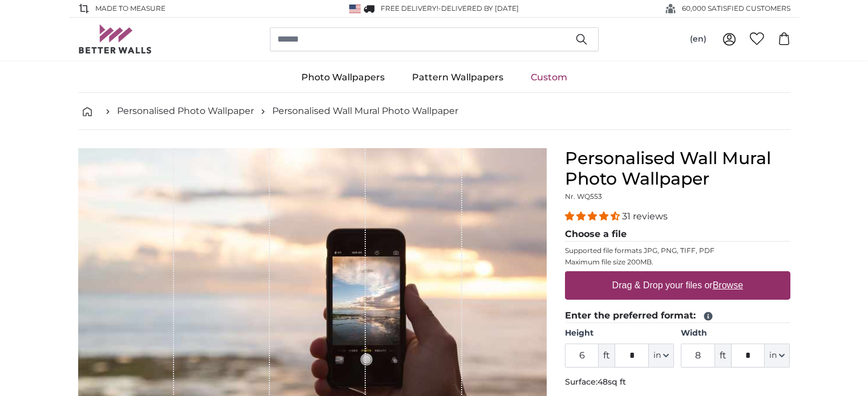  Describe the element at coordinates (644, 216) in the screenshot. I see `span: 31 reviews` at that location.